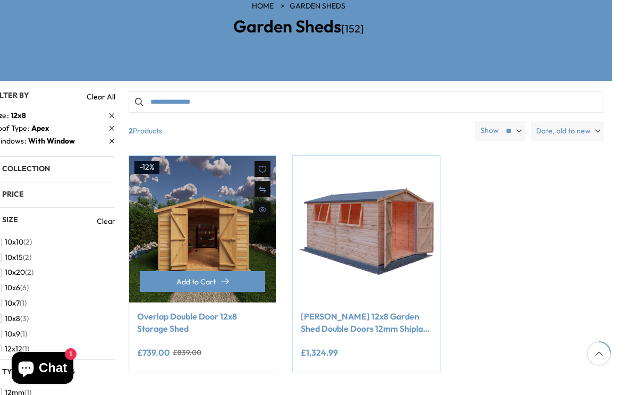 This screenshot has height=395, width=627. I want to click on span: [152], so click(352, 28).